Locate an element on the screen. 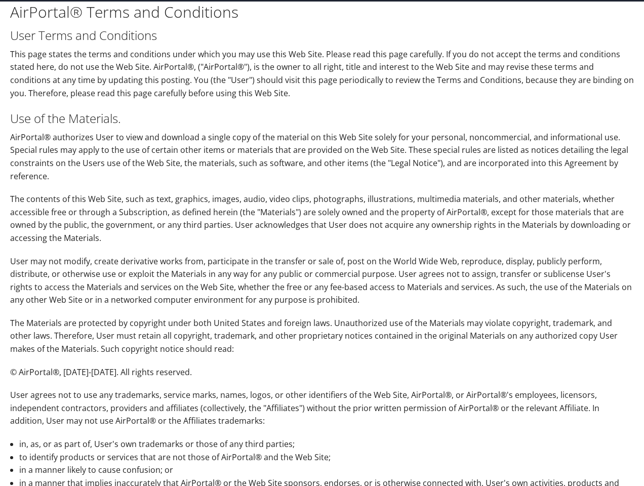 The height and width of the screenshot is (486, 644). p: AirPortal® authorizes User to view and download a single copy of the material on this Web Site so... is located at coordinates (322, 157).